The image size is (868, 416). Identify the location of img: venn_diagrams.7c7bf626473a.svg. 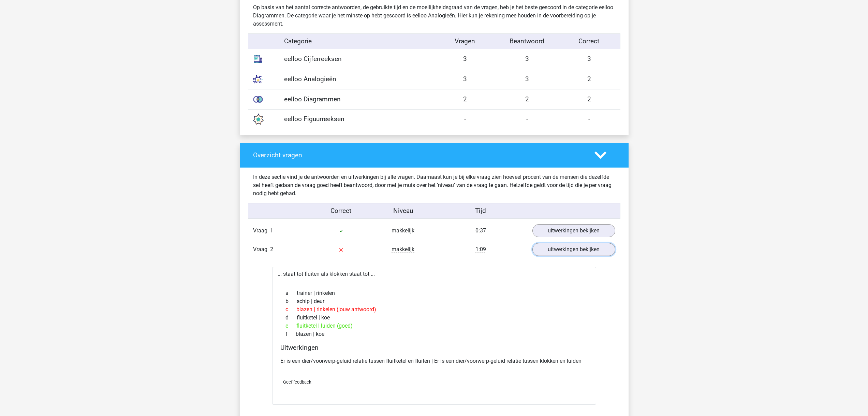
(258, 100).